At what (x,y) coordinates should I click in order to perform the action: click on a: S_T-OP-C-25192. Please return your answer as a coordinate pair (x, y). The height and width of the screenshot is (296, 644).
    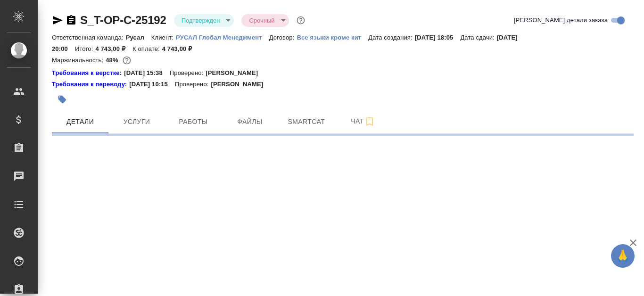
    Looking at the image, I should click on (123, 20).